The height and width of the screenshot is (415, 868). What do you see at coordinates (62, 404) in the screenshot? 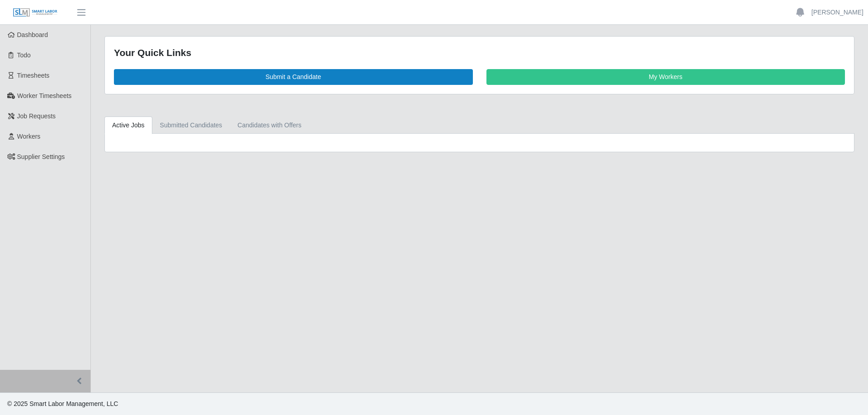
I see `span: © 2025 Smart Labor Management, LLC` at bounding box center [62, 404].